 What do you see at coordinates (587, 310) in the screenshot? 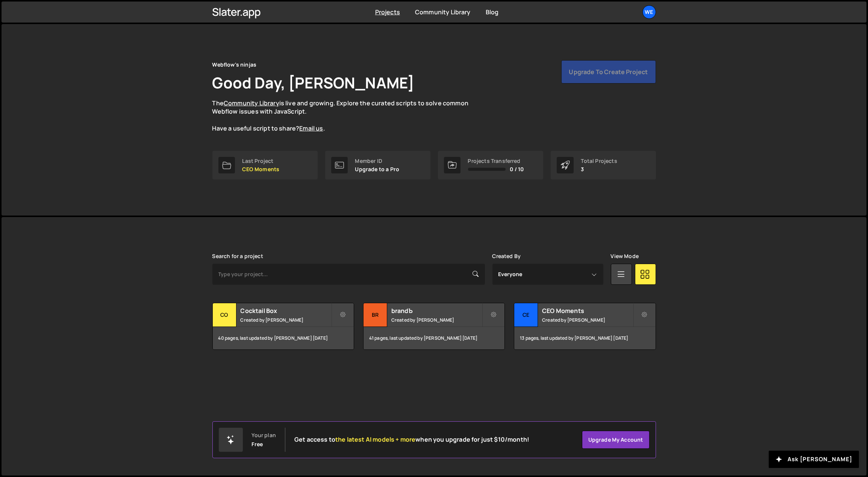
I see `h2: CEO Moments` at bounding box center [587, 310].